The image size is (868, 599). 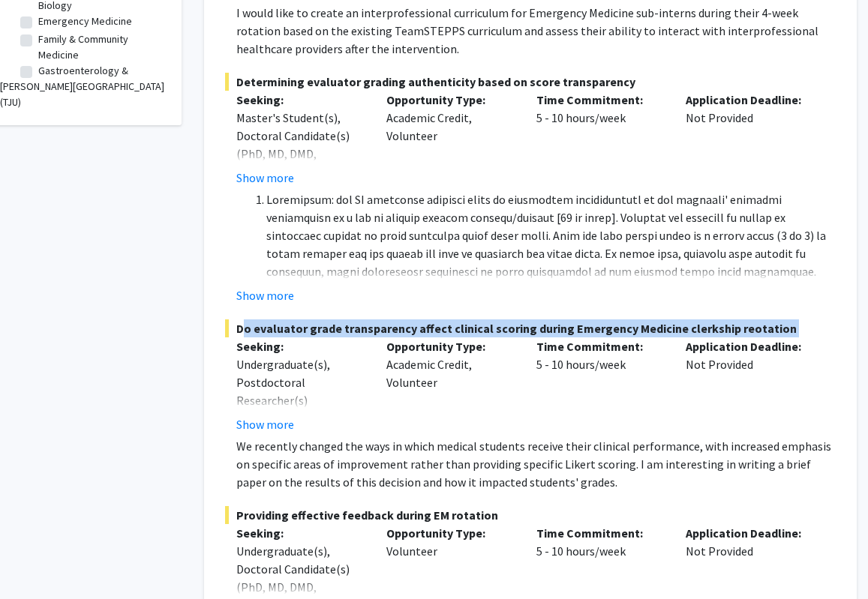 What do you see at coordinates (531, 328) in the screenshot?
I see `span: Do evaluator grade transparency affect clinical scoring during Emergency Medicine clerkship reota...` at bounding box center [531, 328].